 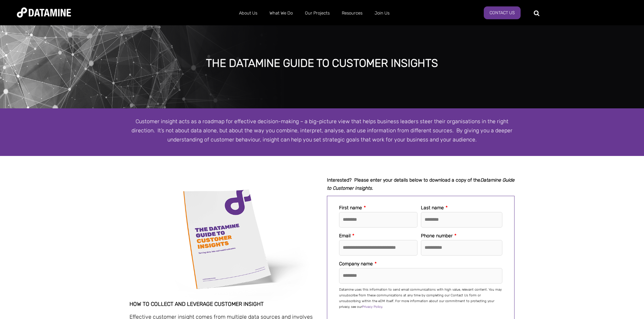 What do you see at coordinates (356, 263) in the screenshot?
I see `span: Company name` at bounding box center [356, 263].